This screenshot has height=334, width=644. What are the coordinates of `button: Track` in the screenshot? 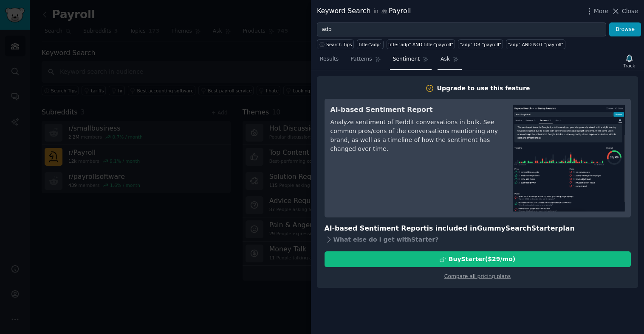 It's located at (629, 61).